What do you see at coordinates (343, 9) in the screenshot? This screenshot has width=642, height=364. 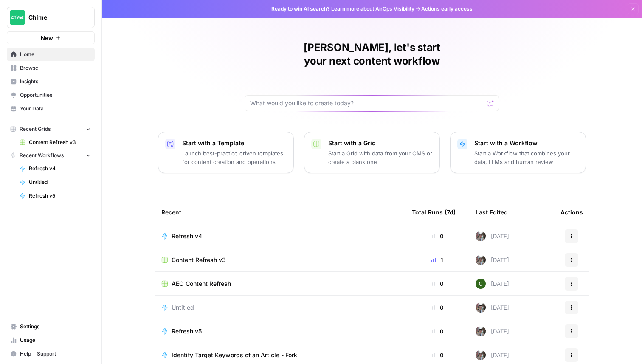 I see `span: Ready to win AI search? about AirOps Visibility` at bounding box center [343, 9].